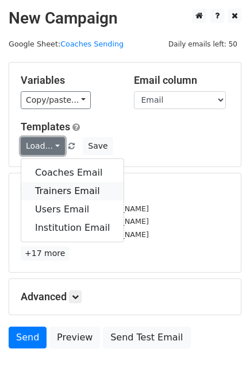 Image resolution: width=250 pixels, height=376 pixels. I want to click on a: Trainers Email, so click(72, 191).